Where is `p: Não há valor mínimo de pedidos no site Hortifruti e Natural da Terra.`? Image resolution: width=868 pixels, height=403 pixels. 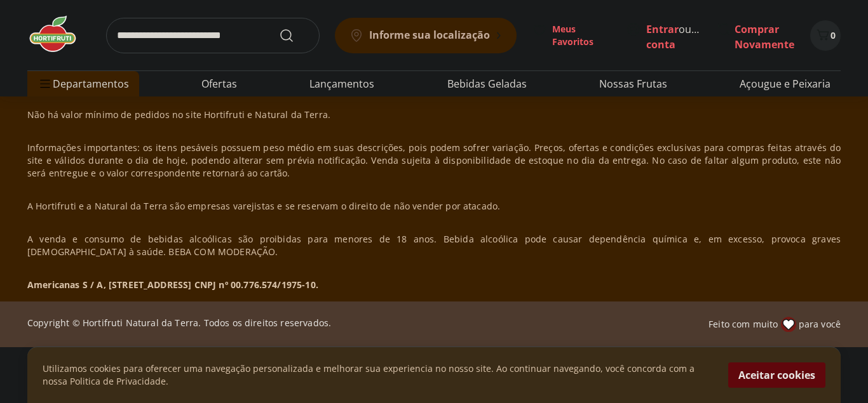
p: Não há valor mínimo de pedidos no site Hortifruti e Natural da Terra. is located at coordinates (179, 115).